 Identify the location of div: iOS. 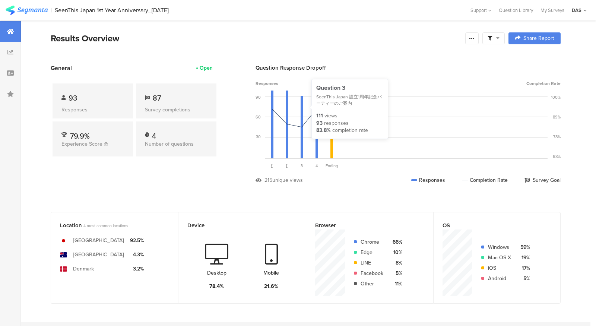
(500, 268).